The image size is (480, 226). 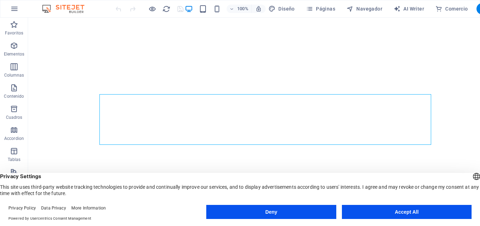 I want to click on p: Elementos, so click(x=14, y=54).